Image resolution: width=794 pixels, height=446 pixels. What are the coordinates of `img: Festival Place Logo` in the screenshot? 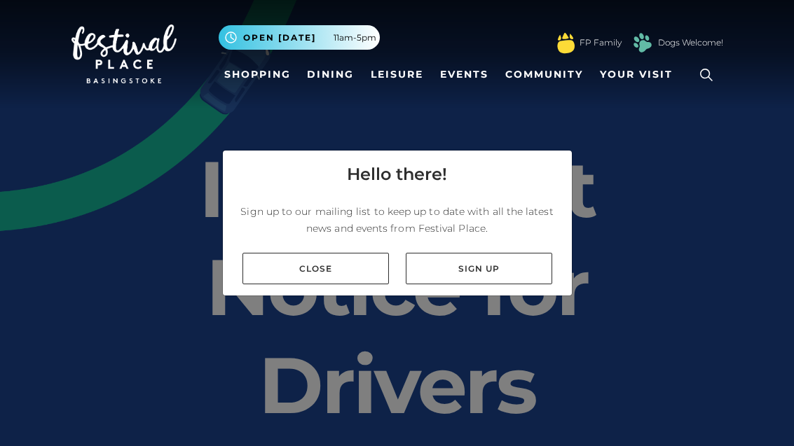 It's located at (124, 54).